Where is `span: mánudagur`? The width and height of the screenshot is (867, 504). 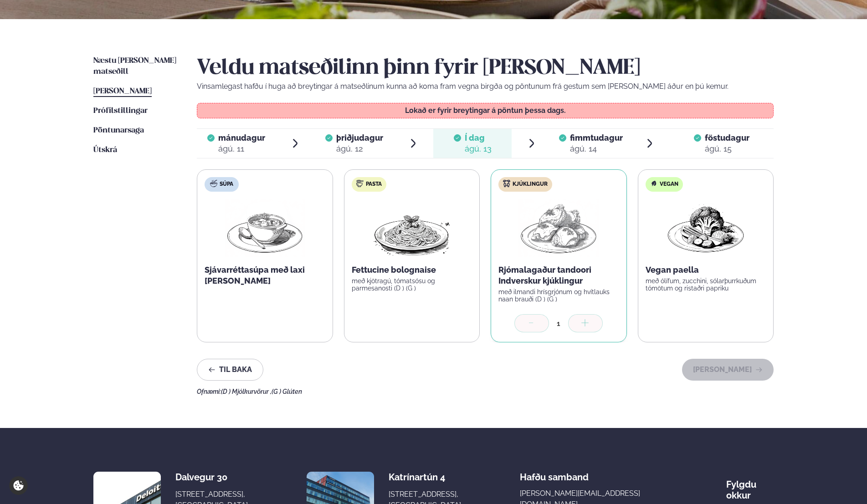 span: mánudagur is located at coordinates (241, 137).